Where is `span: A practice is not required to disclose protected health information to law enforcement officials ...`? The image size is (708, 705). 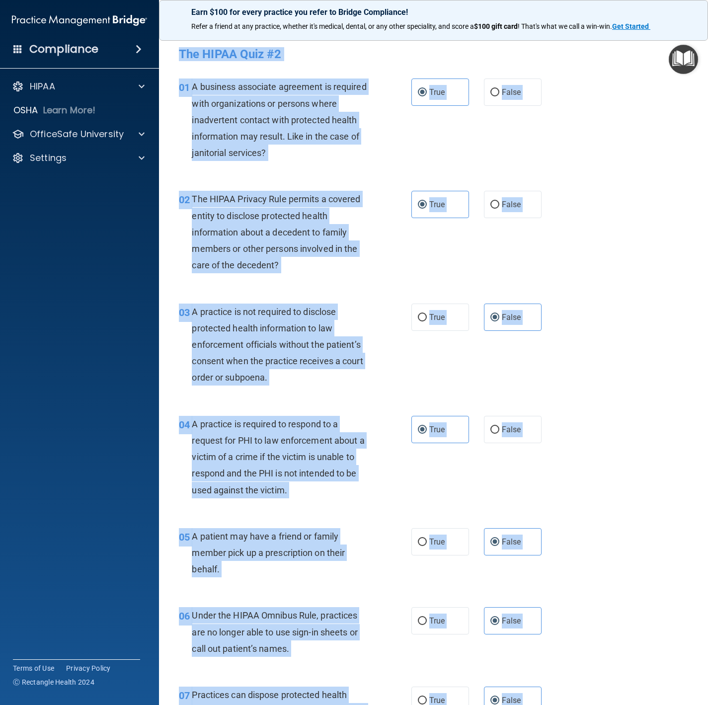
span: A practice is not required to disclose protected health information to law enforcement officials ... is located at coordinates (277, 345).